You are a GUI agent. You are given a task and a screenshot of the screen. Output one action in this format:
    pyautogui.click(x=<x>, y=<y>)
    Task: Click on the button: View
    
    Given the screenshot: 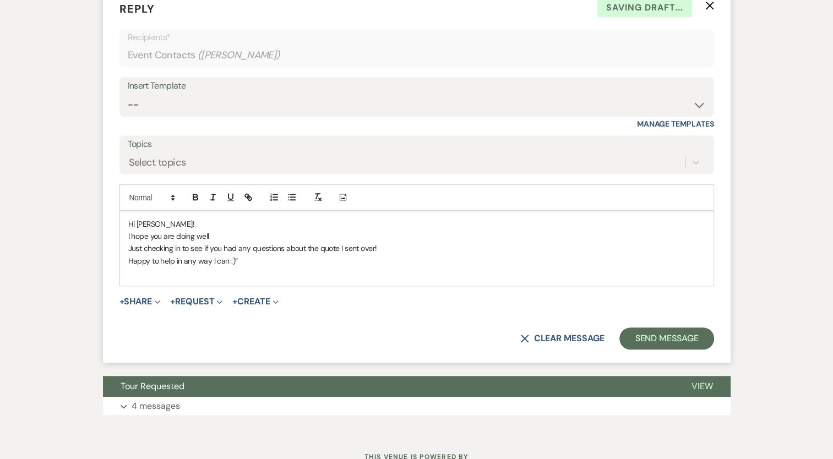 What is the action you would take?
    pyautogui.click(x=702, y=386)
    